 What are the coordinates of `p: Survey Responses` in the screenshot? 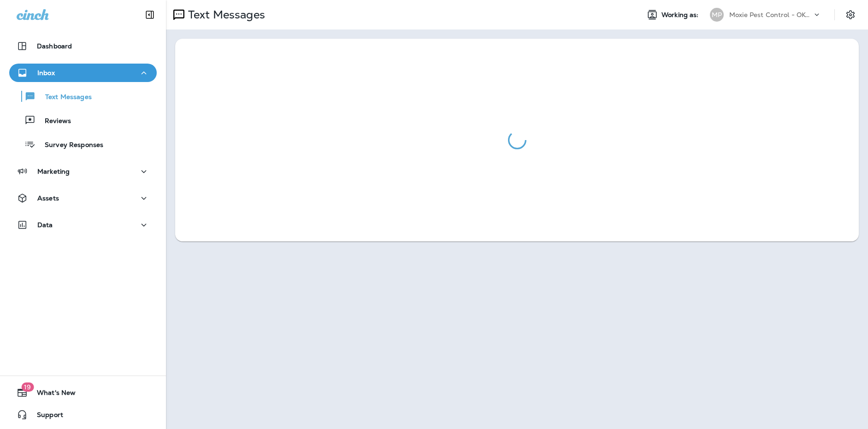 It's located at (69, 145).